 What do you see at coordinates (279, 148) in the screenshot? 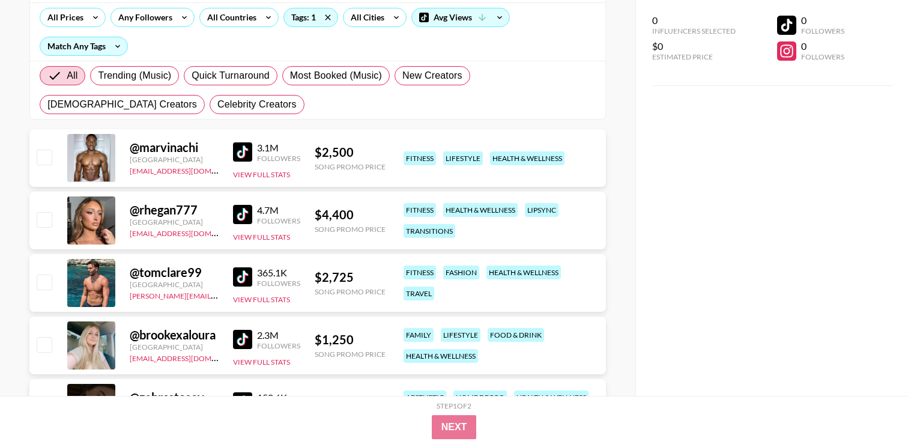
I see `div: 3.1M` at bounding box center [279, 148].